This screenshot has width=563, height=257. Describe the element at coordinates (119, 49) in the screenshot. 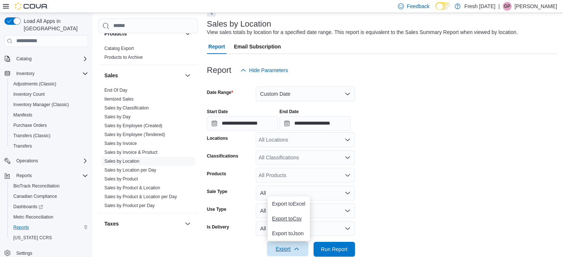

I see `a: Catalog Export` at that location.